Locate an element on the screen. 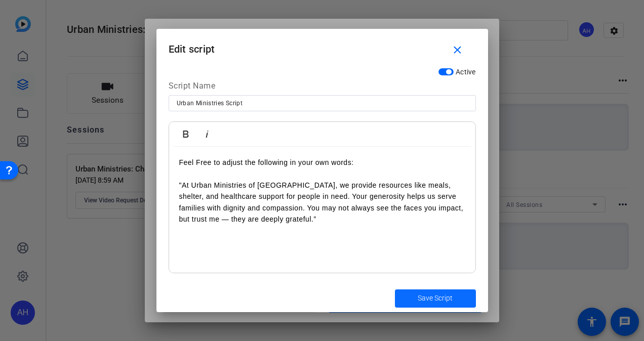  button: Italic (Ctrl+I) is located at coordinates (207, 134).